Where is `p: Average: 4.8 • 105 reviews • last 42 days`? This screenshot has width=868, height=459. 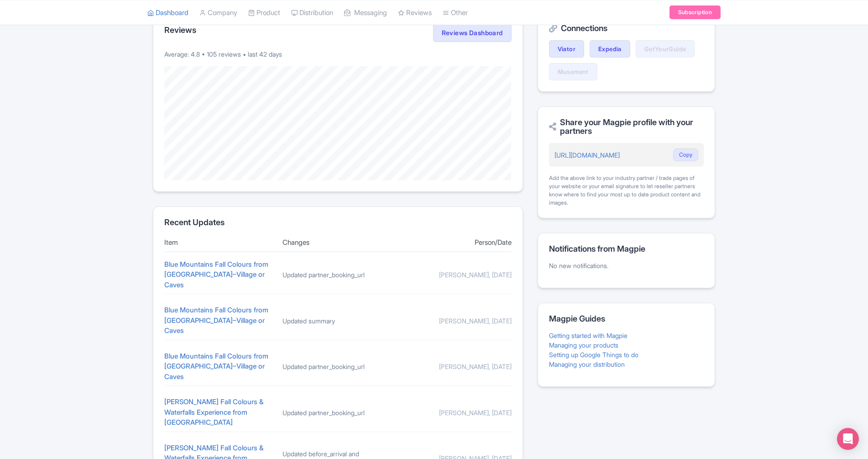 p: Average: 4.8 • 105 reviews • last 42 days is located at coordinates (338, 54).